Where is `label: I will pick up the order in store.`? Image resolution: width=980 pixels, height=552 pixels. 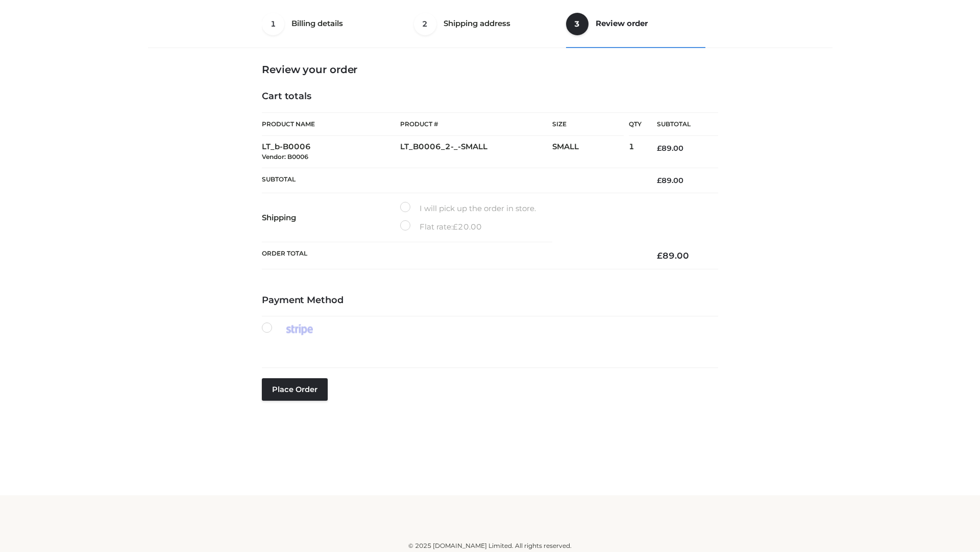
label: I will pick up the order in store. is located at coordinates (468, 209).